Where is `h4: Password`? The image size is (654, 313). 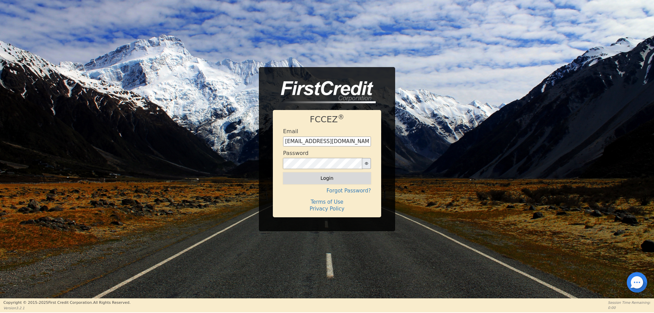 h4: Password is located at coordinates (296, 153).